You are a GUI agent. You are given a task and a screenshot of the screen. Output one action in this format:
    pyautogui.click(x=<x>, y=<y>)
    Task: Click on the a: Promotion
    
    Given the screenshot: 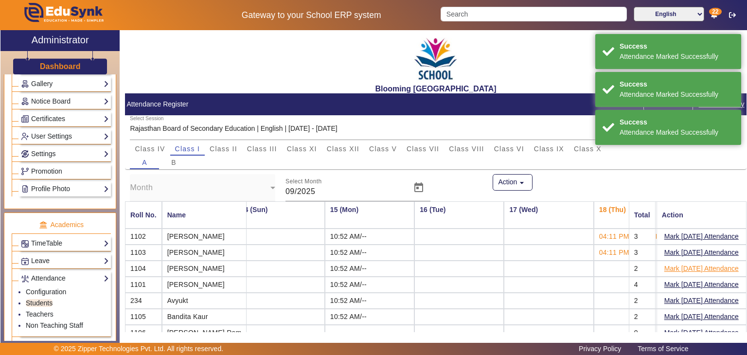 What is the action you would take?
    pyautogui.click(x=65, y=171)
    